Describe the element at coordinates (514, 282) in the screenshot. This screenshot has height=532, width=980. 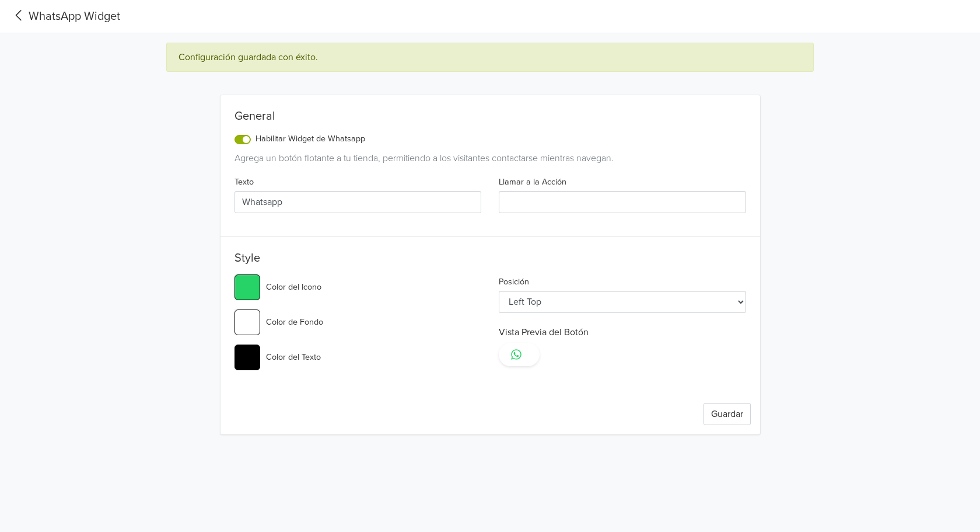
I see `label: Posición` at that location.